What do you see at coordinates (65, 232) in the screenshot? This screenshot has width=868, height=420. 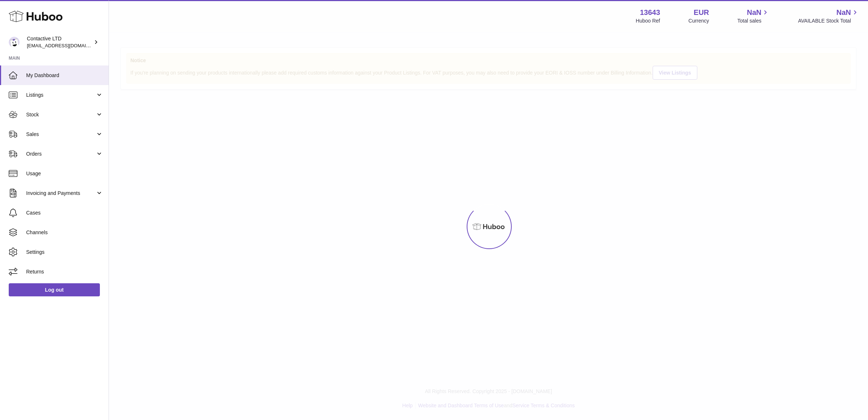 I see `span: Channels` at bounding box center [65, 232].